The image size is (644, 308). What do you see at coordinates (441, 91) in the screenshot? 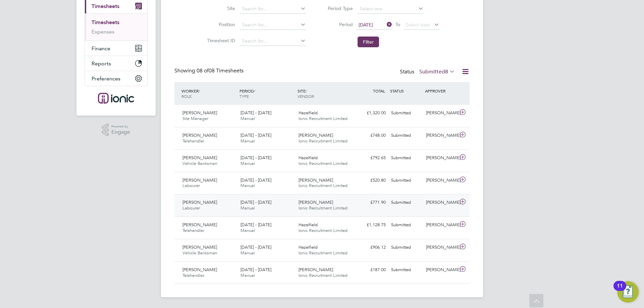
I see `div: APPROVER` at bounding box center [441, 91].